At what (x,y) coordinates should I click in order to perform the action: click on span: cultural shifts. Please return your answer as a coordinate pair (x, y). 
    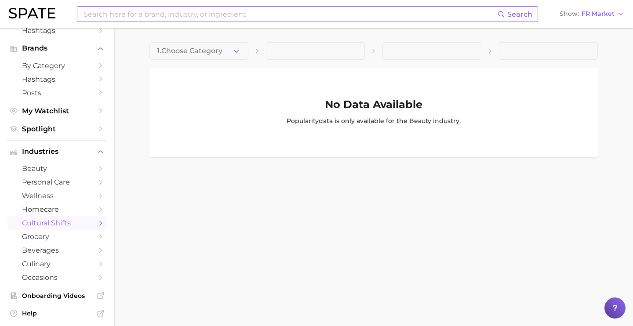
    Looking at the image, I should click on (57, 223).